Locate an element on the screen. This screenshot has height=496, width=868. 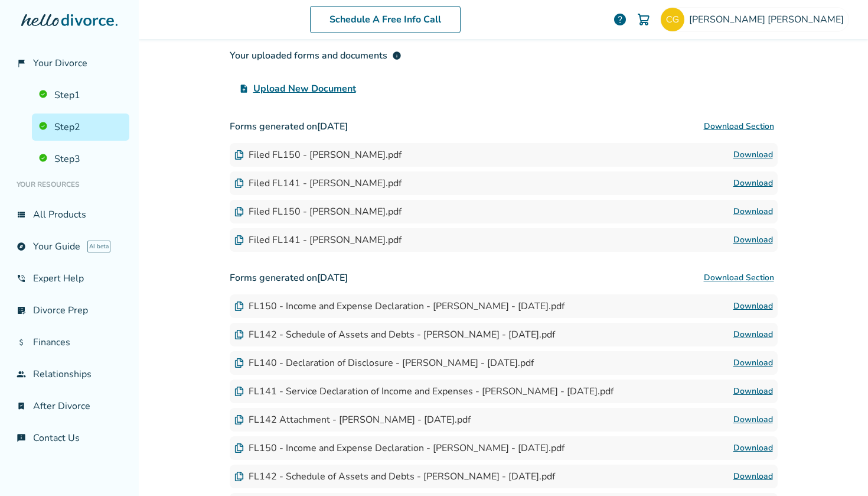
a: help is located at coordinates (620, 20).